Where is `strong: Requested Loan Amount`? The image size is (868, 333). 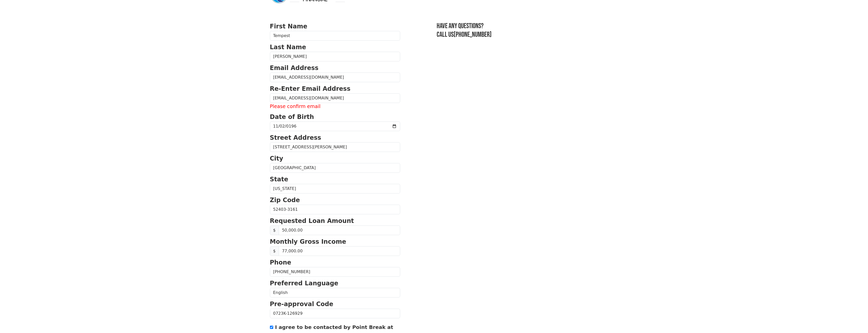
strong: Requested Loan Amount is located at coordinates (312, 220).